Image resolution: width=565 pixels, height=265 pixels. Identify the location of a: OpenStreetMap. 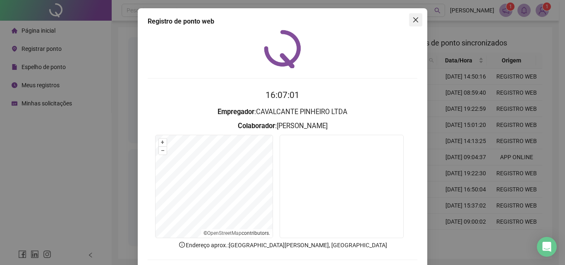
(224, 233).